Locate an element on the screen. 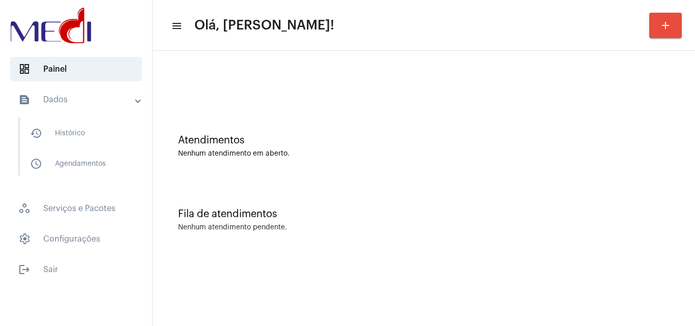 The height and width of the screenshot is (326, 695). div: Nenhum atendimento em aberto. is located at coordinates (424, 154).